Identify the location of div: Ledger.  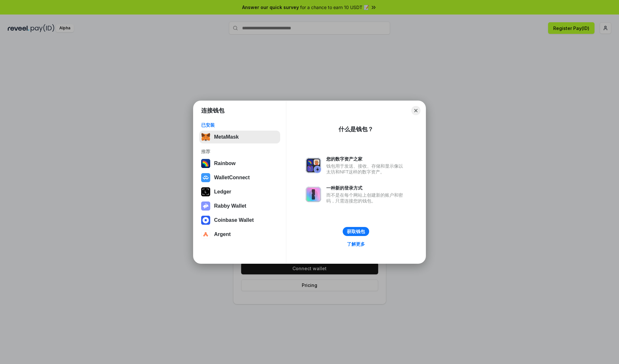
(223, 192).